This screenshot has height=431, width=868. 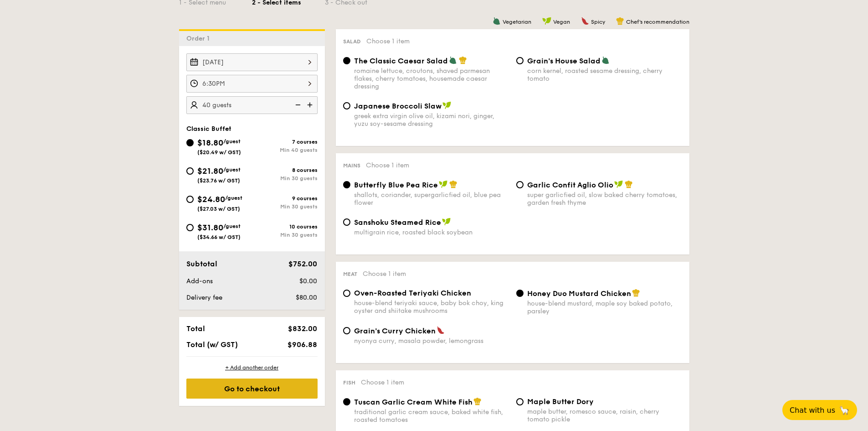 I want to click on div: nyonya curry, masala powder, lemongrass, so click(x=431, y=341).